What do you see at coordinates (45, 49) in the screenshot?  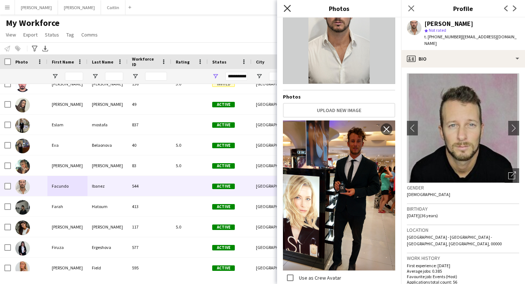 I see `app-action-btn: Export XLSX` at bounding box center [45, 49].